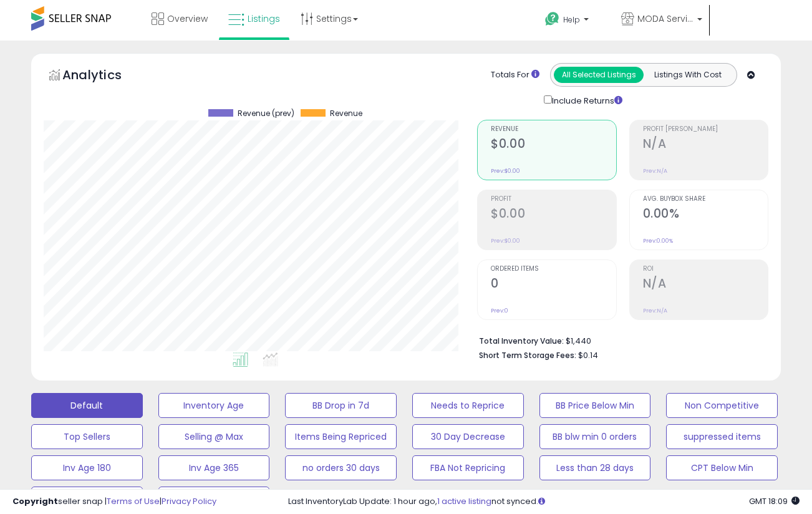 The height and width of the screenshot is (514, 812). I want to click on span: Overview, so click(187, 19).